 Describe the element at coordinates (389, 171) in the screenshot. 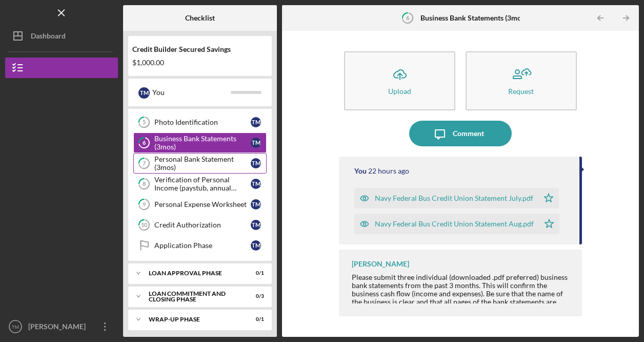

I see `time: 2025-09-19 02:46` at that location.